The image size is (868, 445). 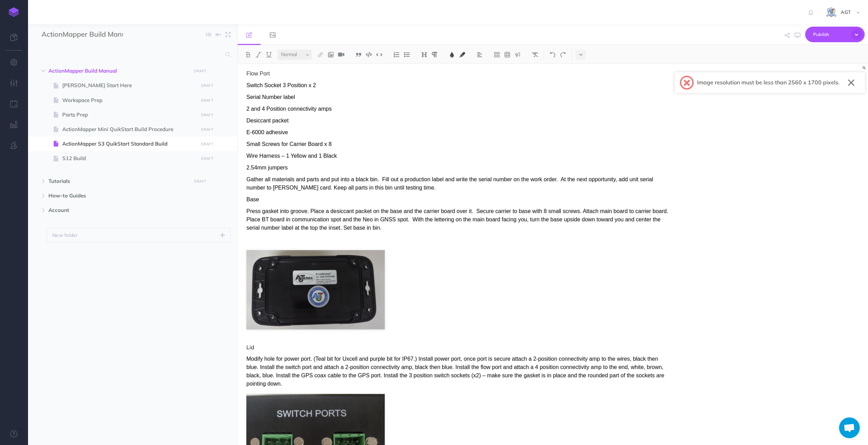 What do you see at coordinates (132, 55) in the screenshot?
I see `input: Search` at bounding box center [132, 55].